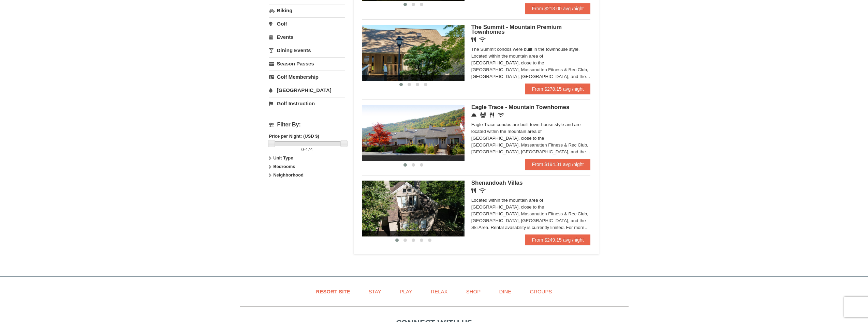  What do you see at coordinates (307, 125) in the screenshot?
I see `h4: Filter By:` at bounding box center [307, 125].